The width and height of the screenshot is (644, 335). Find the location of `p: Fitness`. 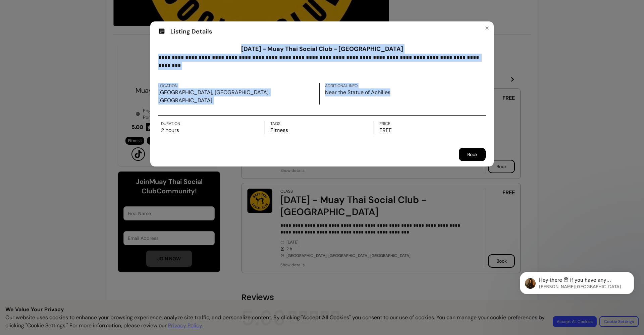

p: Fitness is located at coordinates (322, 130).